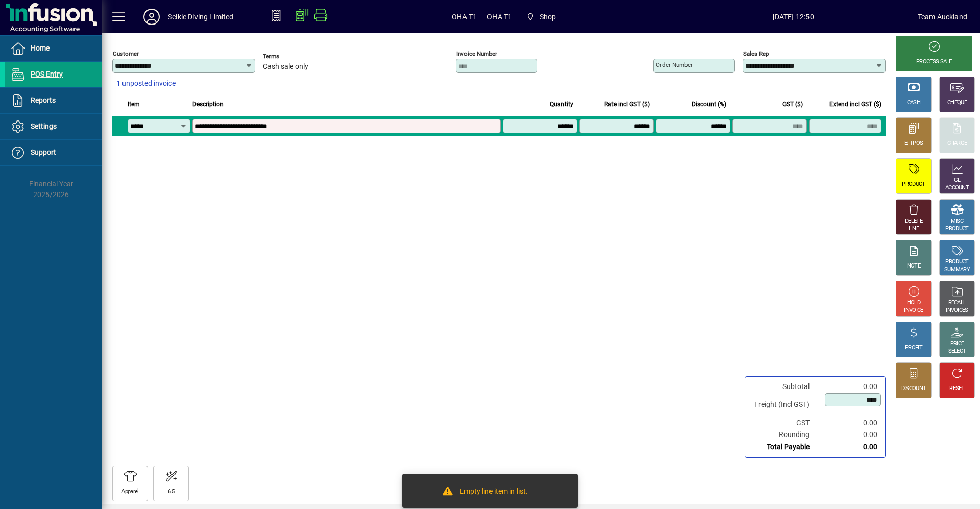 This screenshot has width=980, height=509. Describe the element at coordinates (957, 143) in the screenshot. I see `div: CHARGE` at that location.